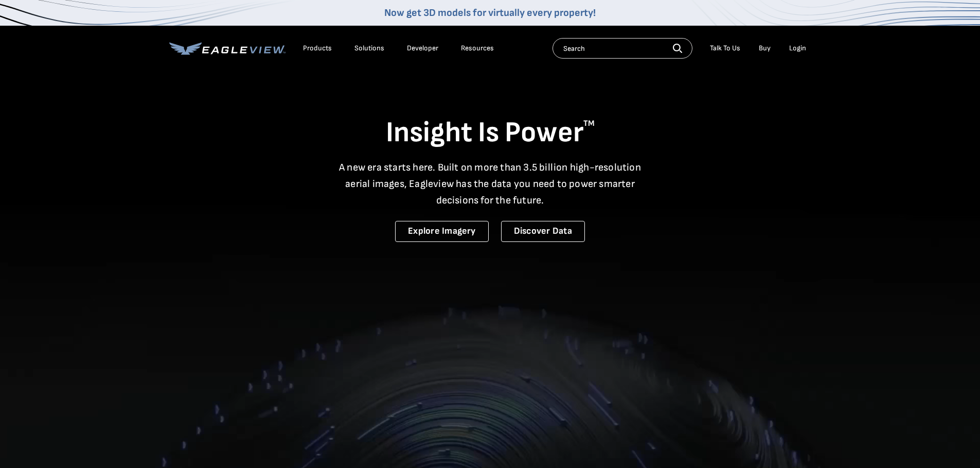 The height and width of the screenshot is (468, 980). Describe the element at coordinates (477, 48) in the screenshot. I see `div: Resources` at that location.